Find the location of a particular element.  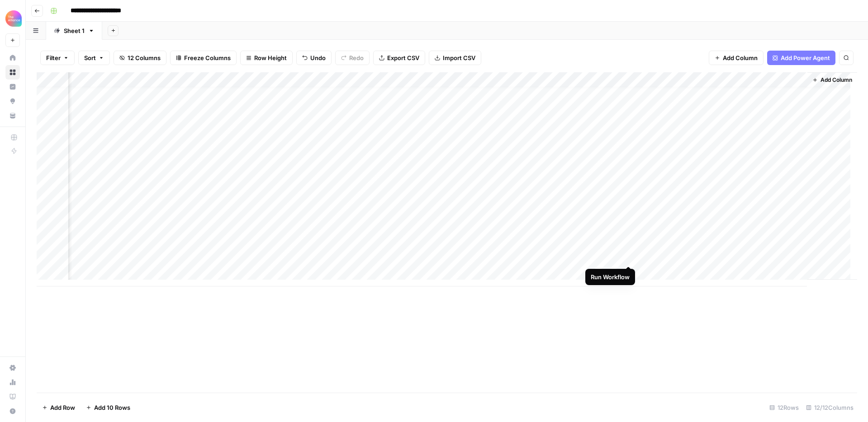

button: Row Height is located at coordinates (266, 58).